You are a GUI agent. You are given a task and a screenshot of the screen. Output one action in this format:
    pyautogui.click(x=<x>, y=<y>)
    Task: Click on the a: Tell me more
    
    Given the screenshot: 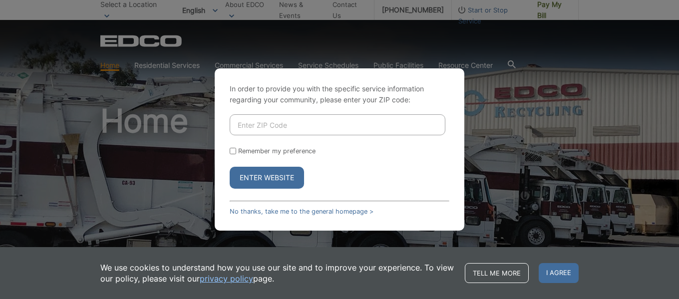 What is the action you would take?
    pyautogui.click(x=496, y=273)
    